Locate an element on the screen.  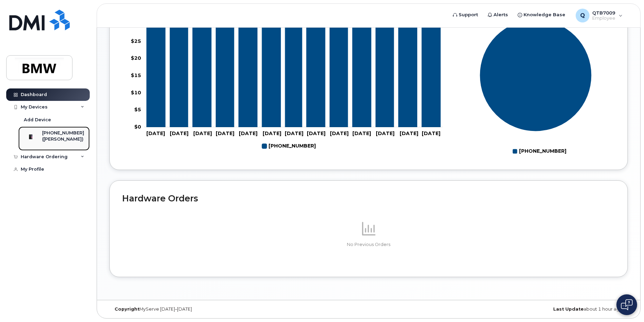
span: Alerts is located at coordinates (501, 15).